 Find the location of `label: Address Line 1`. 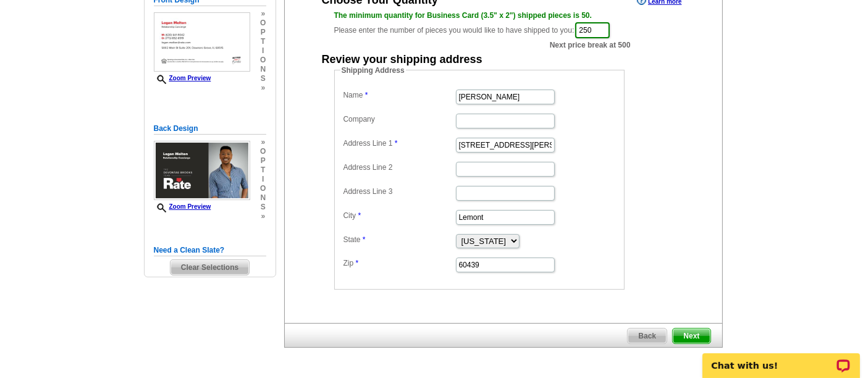

label: Address Line 1 is located at coordinates (399, 143).